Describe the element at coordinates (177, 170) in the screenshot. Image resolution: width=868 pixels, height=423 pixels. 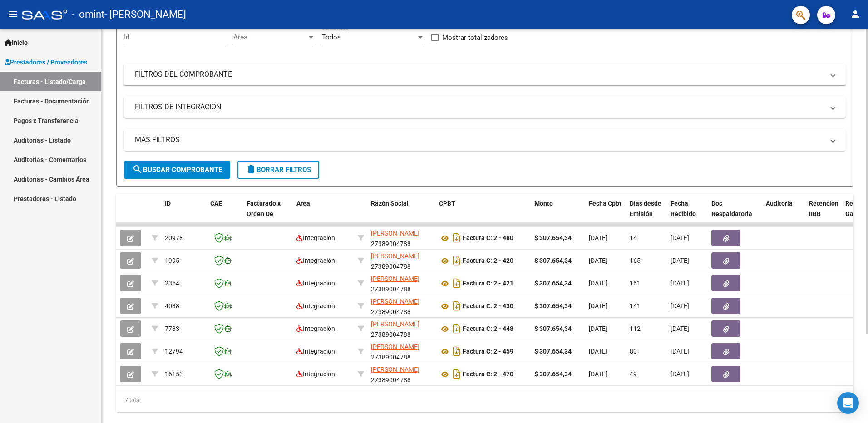
I see `button: Buscar Comprobante` at that location.